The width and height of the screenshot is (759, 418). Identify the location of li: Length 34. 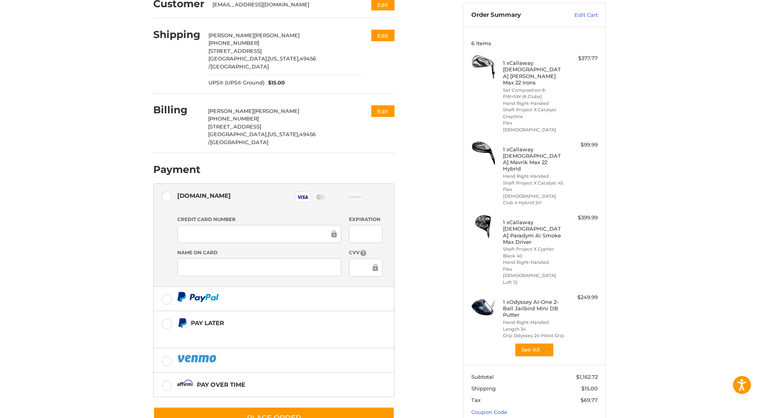
(533, 329).